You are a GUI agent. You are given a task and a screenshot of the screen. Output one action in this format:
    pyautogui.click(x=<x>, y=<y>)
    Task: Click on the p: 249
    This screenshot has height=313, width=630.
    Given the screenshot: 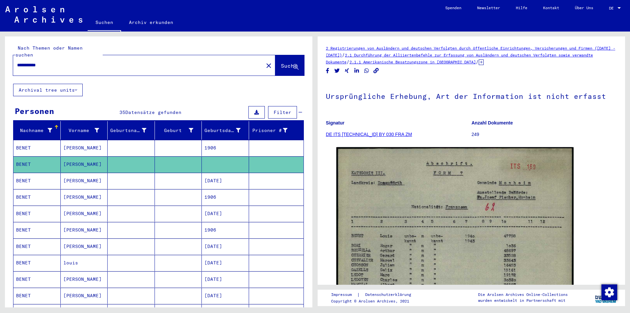 What is the action you would take?
    pyautogui.click(x=544, y=134)
    